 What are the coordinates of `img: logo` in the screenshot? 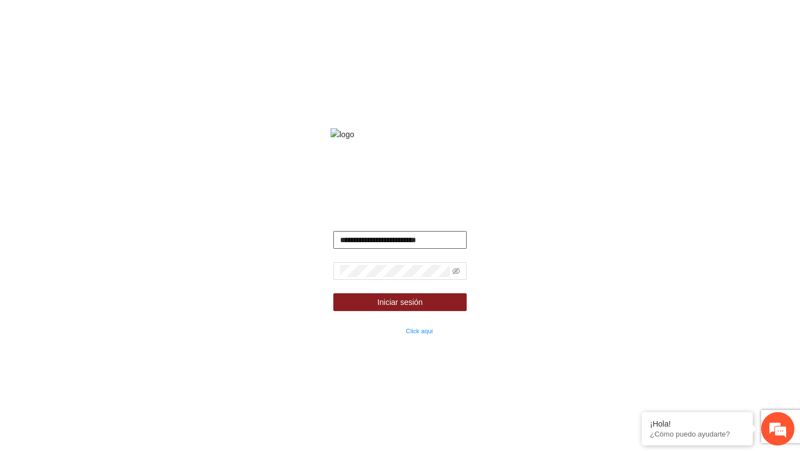 It's located at (400, 135).